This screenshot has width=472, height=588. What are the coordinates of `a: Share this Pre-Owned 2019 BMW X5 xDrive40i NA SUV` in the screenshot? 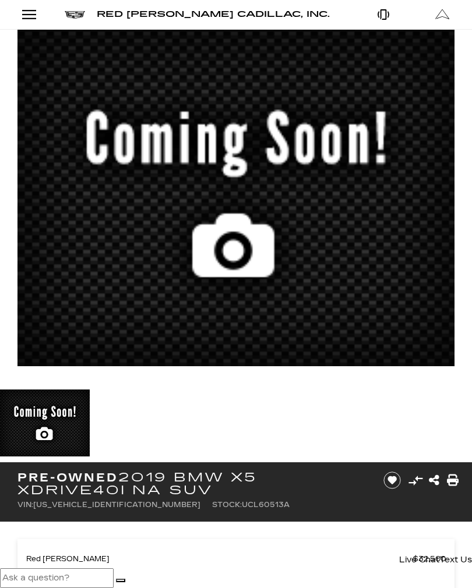 It's located at (434, 480).